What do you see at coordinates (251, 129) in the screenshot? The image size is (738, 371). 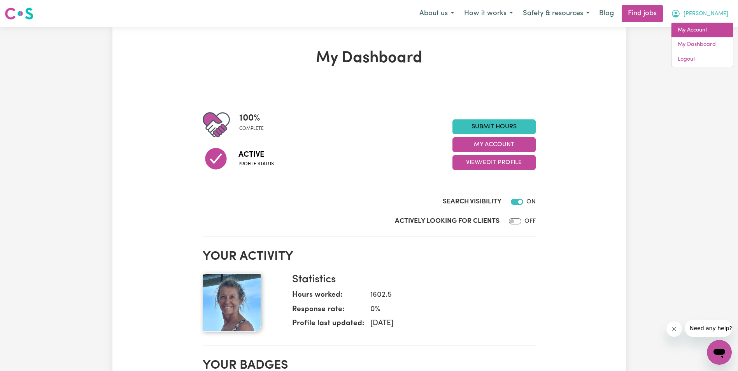 I see `span: complete` at bounding box center [251, 129].